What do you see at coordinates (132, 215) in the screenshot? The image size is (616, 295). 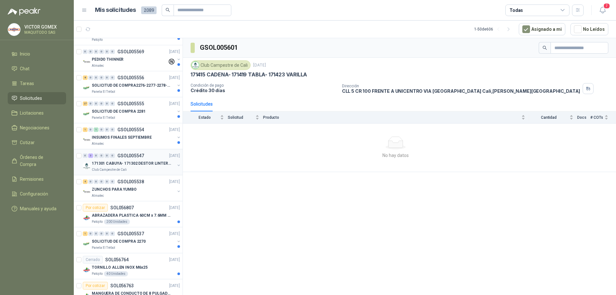 I see `p: ABRAZADERA PLASTICA 60CM x 7.6MM ANCHA` at bounding box center [132, 215].